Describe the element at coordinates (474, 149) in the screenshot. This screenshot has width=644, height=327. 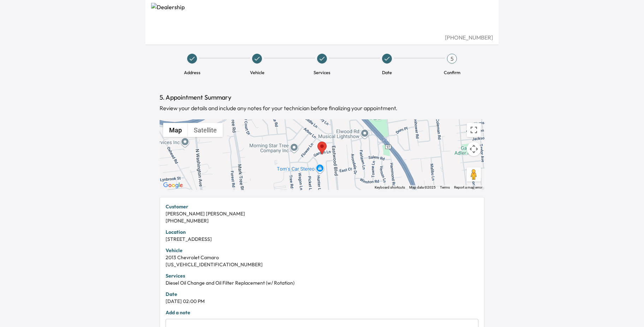
I see `button: Map camera controls` at that location.